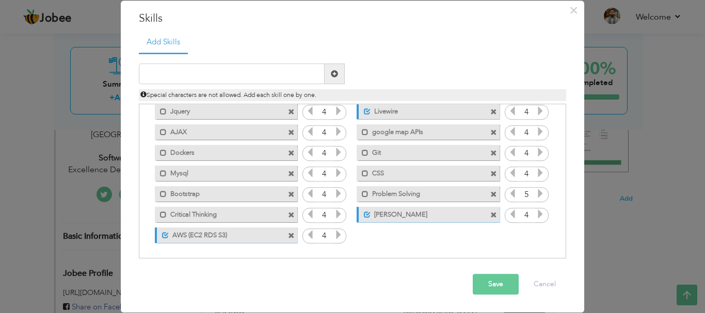 This screenshot has width=705, height=313. I want to click on label: Git, so click(421, 151).